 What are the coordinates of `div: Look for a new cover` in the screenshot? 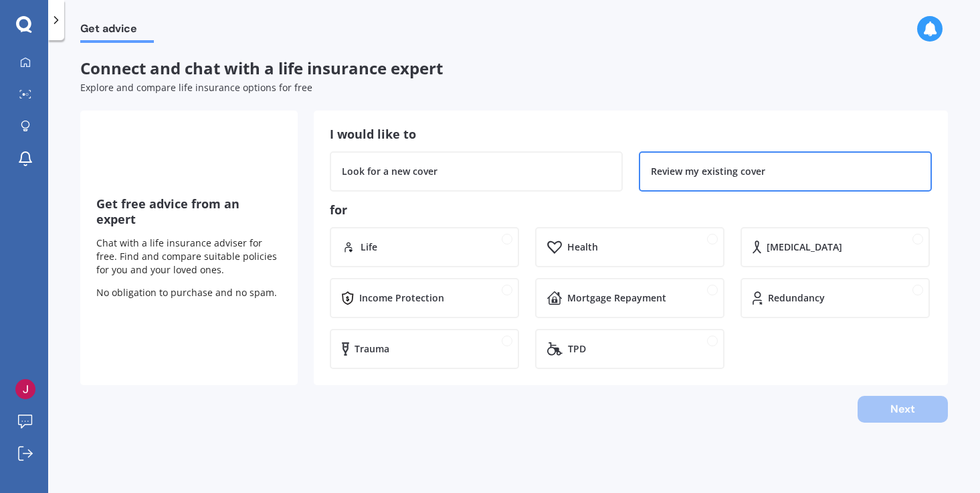 It's located at (390, 171).